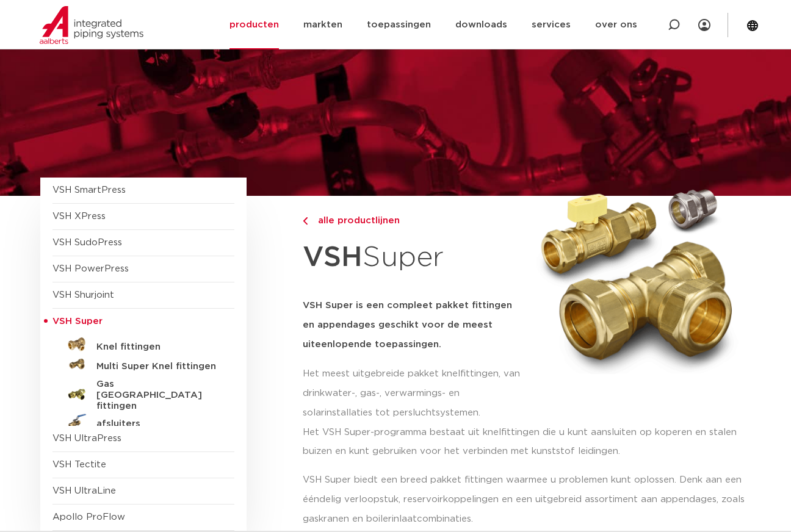 Image resolution: width=791 pixels, height=532 pixels. Describe the element at coordinates (333, 258) in the screenshot. I see `strong: VSH` at that location.